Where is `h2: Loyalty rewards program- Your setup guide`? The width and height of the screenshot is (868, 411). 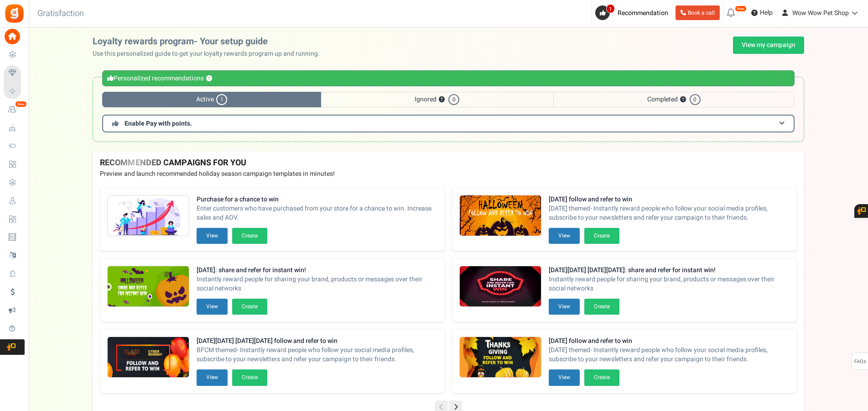 h2: Loyalty rewards program- Your setup guide is located at coordinates (210, 41).